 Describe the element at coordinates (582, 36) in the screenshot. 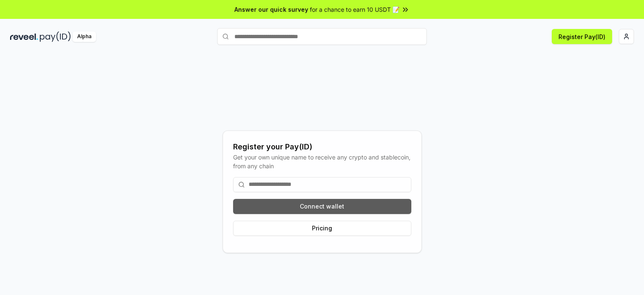

I see `button: Register Pay(ID)` at that location.